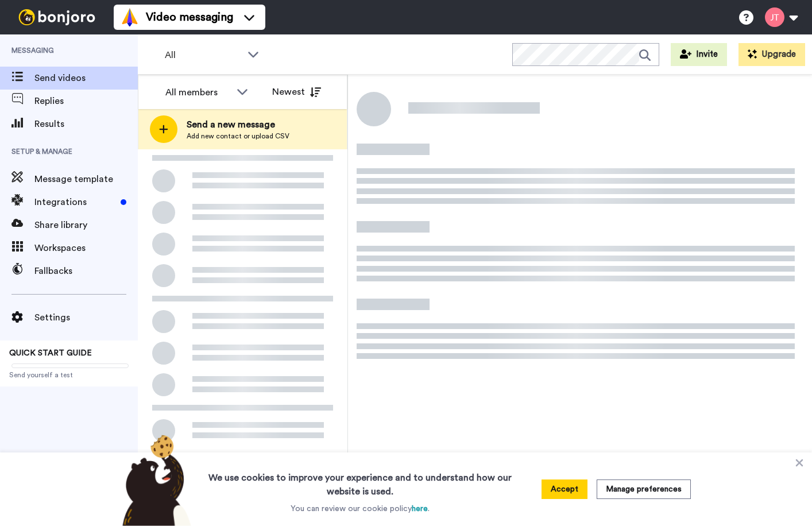 The width and height of the screenshot is (812, 526). I want to click on span: Share library, so click(86, 225).